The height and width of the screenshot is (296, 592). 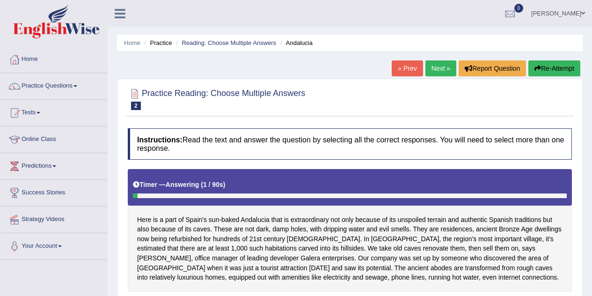 What do you see at coordinates (54, 245) in the screenshot?
I see `a: Your Account` at bounding box center [54, 245].